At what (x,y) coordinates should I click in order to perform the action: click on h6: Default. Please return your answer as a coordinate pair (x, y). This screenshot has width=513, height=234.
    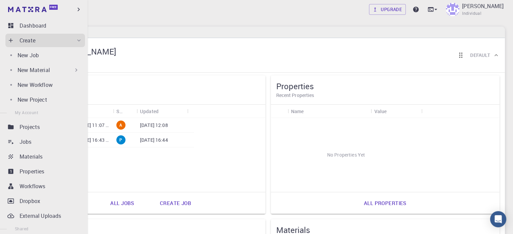
    Looking at the image, I should click on (480, 55).